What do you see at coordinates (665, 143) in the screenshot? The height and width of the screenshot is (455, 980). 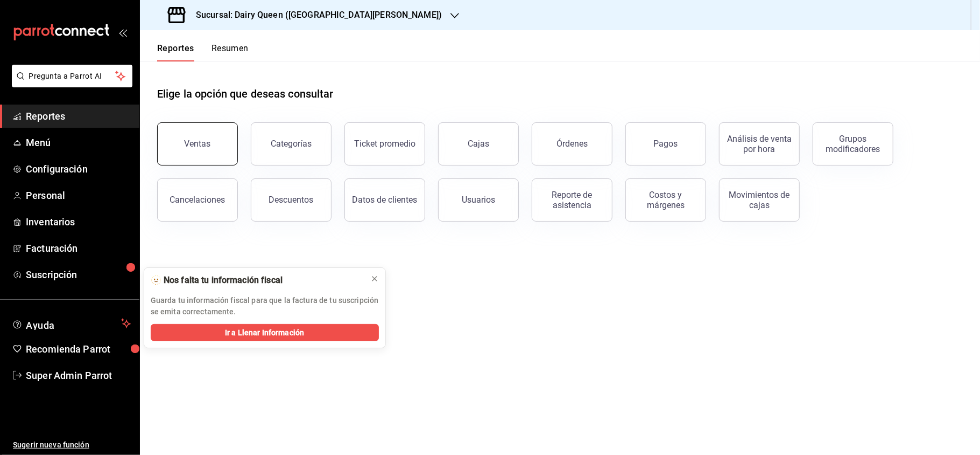 I see `div: Pagos` at bounding box center [665, 143].